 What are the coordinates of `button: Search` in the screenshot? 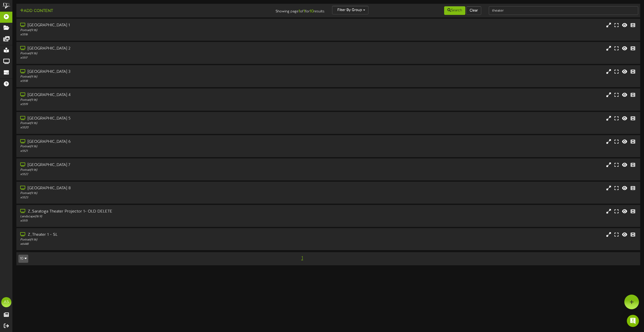 It's located at (455, 11).